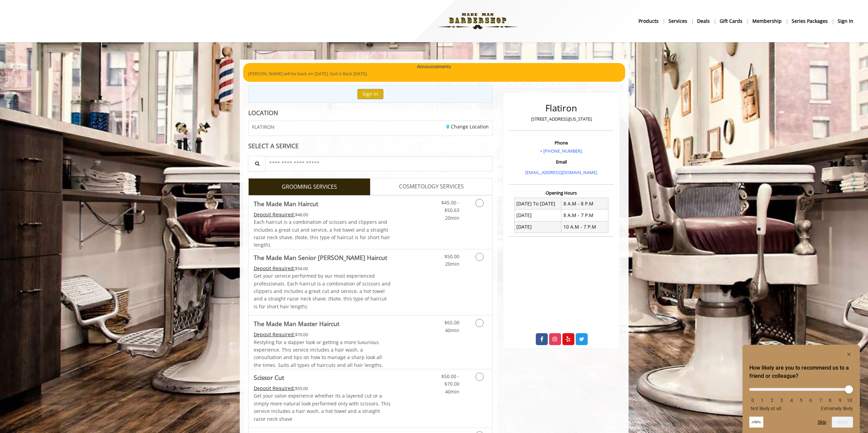 The height and width of the screenshot is (433, 868). What do you see at coordinates (801, 372) in the screenshot?
I see `h2: How likely are you to recommend us to a friend or colleague? Select an option from 0 to 10, with ...` at bounding box center [801, 372].